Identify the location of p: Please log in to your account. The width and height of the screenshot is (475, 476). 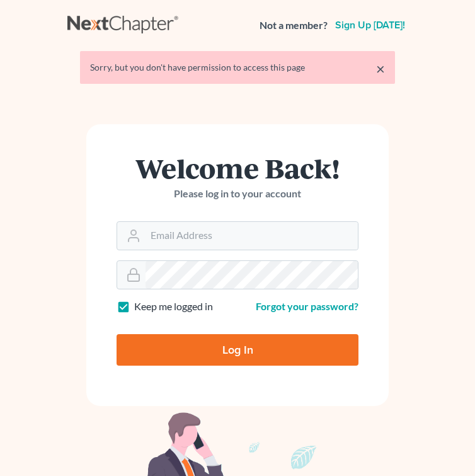
(238, 194).